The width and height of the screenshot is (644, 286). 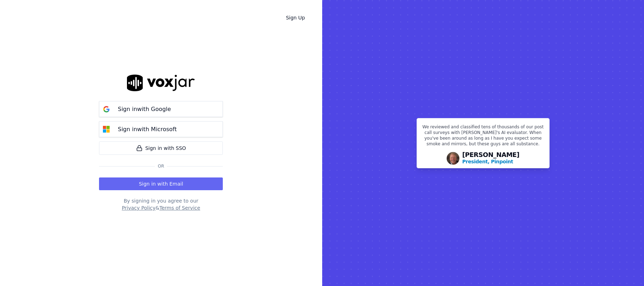 What do you see at coordinates (453, 159) in the screenshot?
I see `img: Avatar` at bounding box center [453, 159].